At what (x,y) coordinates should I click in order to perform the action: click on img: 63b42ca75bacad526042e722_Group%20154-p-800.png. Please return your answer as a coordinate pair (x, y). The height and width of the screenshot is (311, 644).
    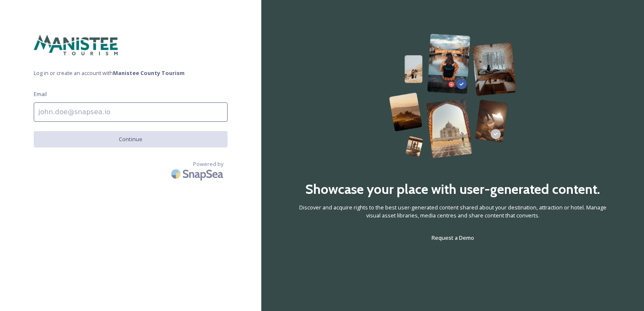
    Looking at the image, I should click on (453, 96).